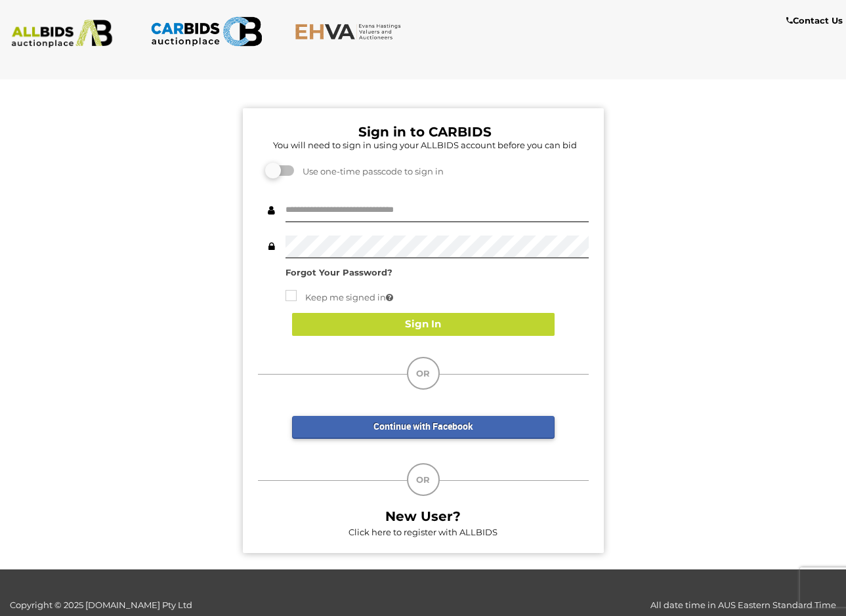 Image resolution: width=846 pixels, height=616 pixels. What do you see at coordinates (423, 324) in the screenshot?
I see `button: Sign In` at bounding box center [423, 324].